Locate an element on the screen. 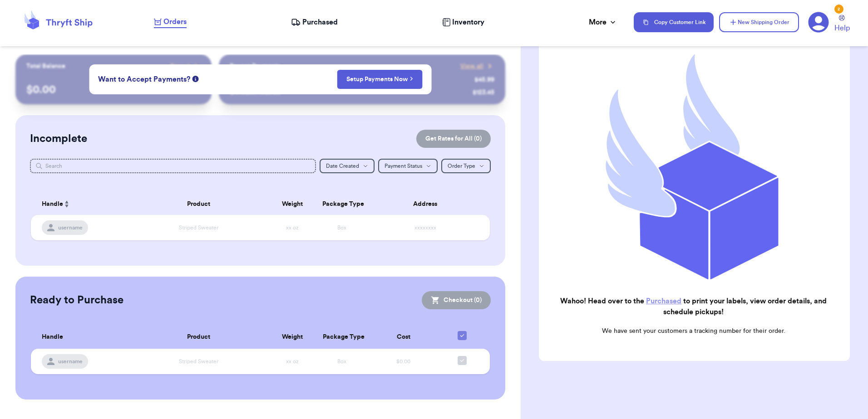 The height and width of the screenshot is (419, 868). button: Order Type is located at coordinates (466, 166).